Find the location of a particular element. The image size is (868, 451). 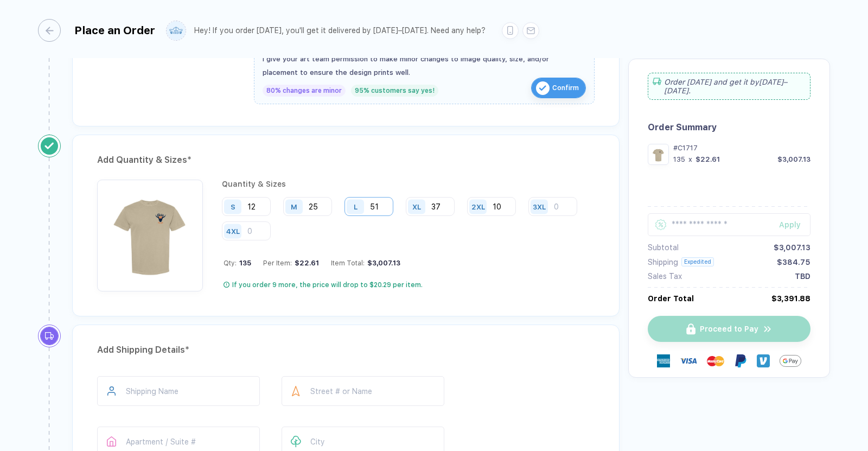

div: If you order 9 more, the price will drop to $20.29 per item. is located at coordinates (327, 285).